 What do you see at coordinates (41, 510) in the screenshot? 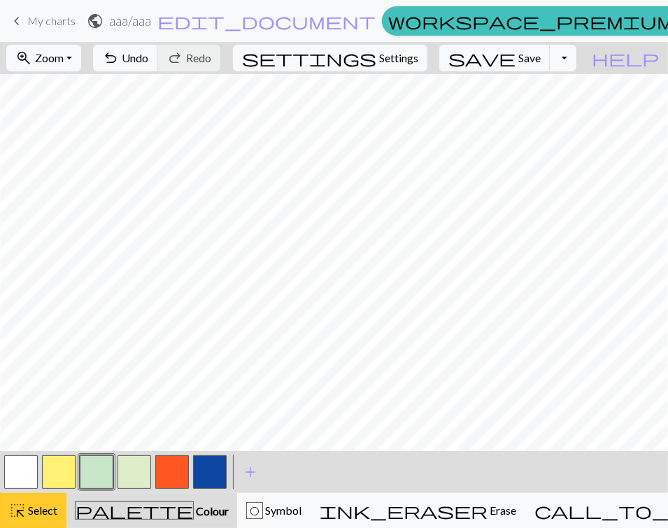
I see `span: Select` at bounding box center [41, 510].